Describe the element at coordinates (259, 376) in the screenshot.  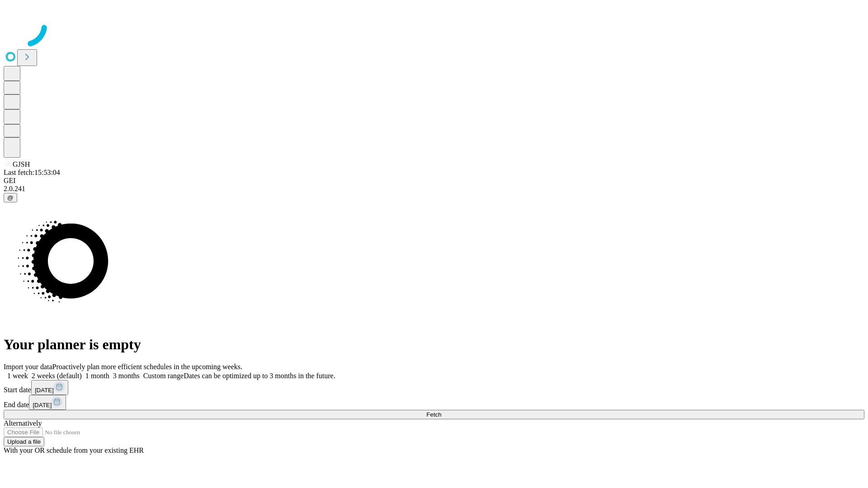
I see `span: Dates can be optimized up to 3 months in the future.` at that location.